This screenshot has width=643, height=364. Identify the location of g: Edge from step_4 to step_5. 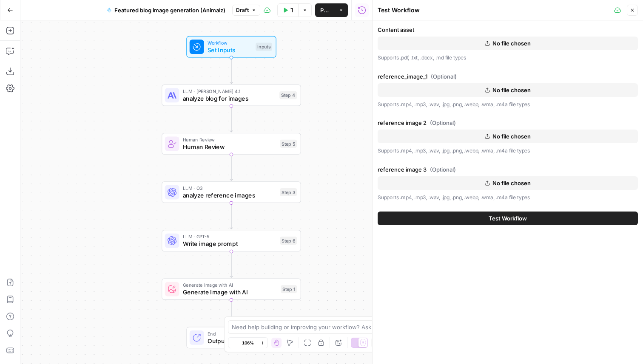
(231, 119).